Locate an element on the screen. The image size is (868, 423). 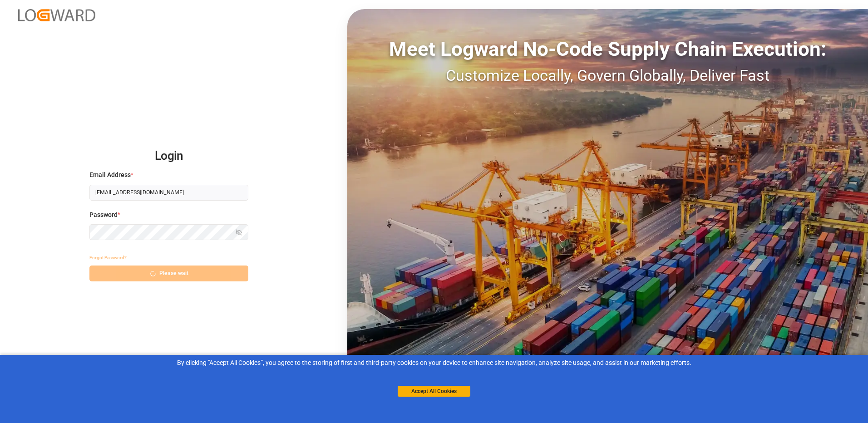
input: Enter your email is located at coordinates (169, 192).